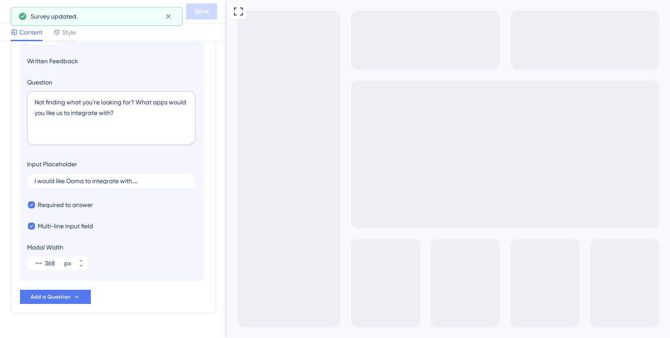  What do you see at coordinates (83, 34) in the screenshot?
I see `div: Not finding what you're looking for? What apps would you like us to integrate with?` at bounding box center [83, 34].